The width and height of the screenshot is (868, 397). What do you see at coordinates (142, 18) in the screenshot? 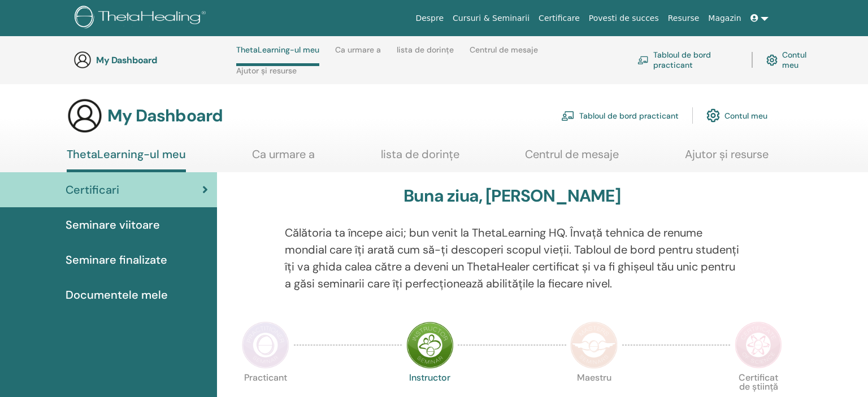
I see `img: logo.png` at bounding box center [142, 18].